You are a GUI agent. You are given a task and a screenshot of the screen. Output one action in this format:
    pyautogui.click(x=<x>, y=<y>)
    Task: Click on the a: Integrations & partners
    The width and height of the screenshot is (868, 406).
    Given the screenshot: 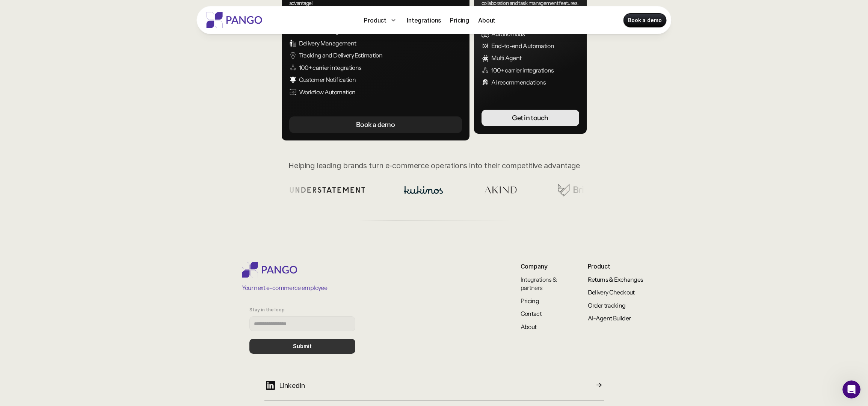 What is the action you would take?
    pyautogui.click(x=539, y=283)
    